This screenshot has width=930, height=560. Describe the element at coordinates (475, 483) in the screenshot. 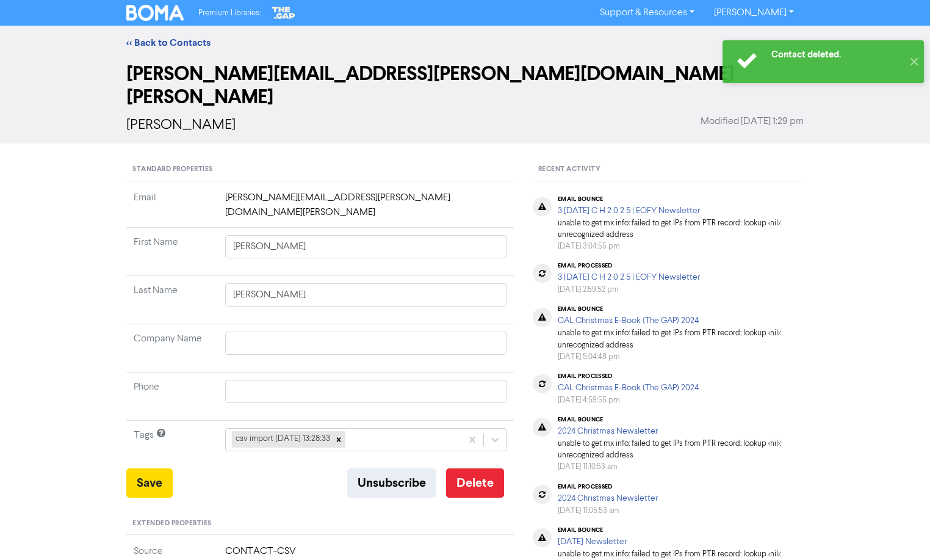

I see `button: Delete` at that location.